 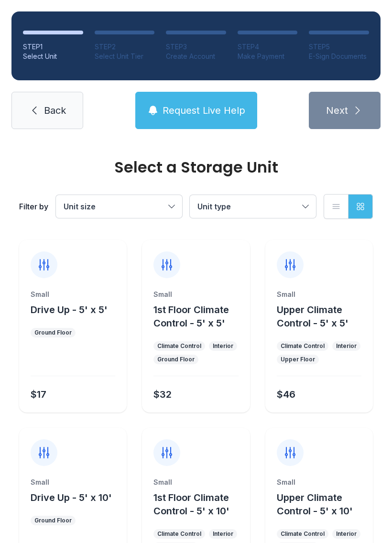 I want to click on div: STEP 2, so click(x=125, y=47).